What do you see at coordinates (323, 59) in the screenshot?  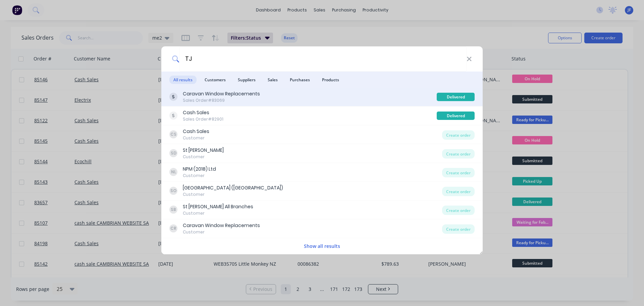 I see `input: Start typing a customer or supplier name to create a new order...` at bounding box center [323, 59].